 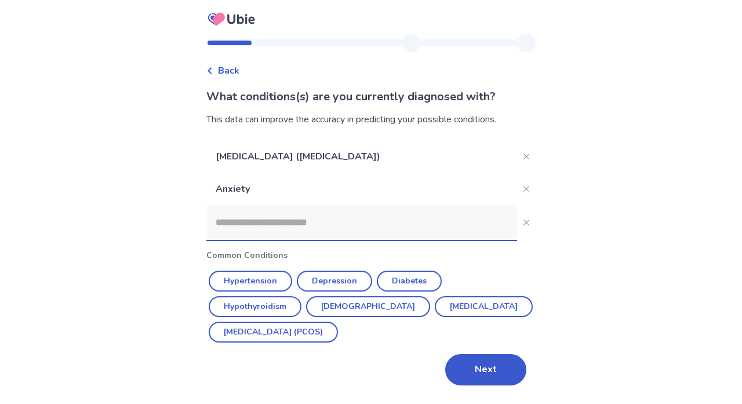 What do you see at coordinates (251, 281) in the screenshot?
I see `button: Hypertension` at bounding box center [251, 281].